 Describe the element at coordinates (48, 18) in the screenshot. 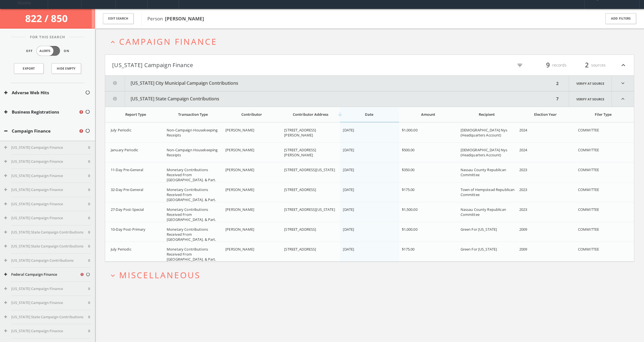

I see `span: 822 / 850` at that location.